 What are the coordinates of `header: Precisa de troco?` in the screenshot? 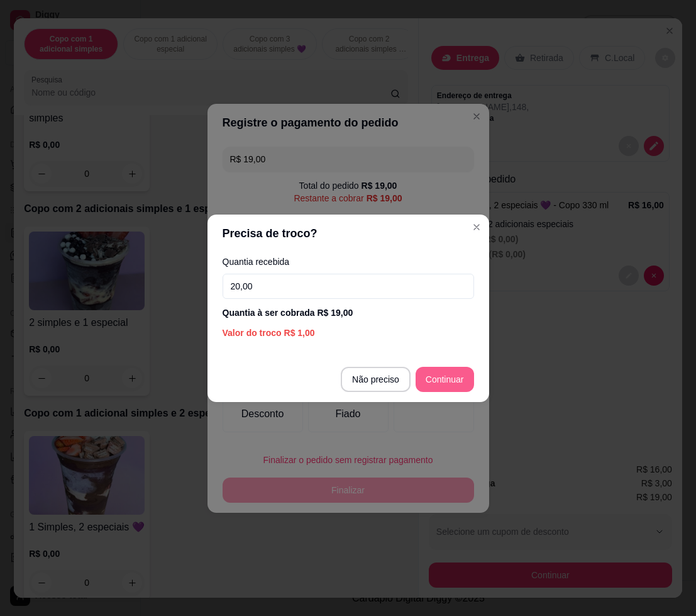 It's located at (348, 234).